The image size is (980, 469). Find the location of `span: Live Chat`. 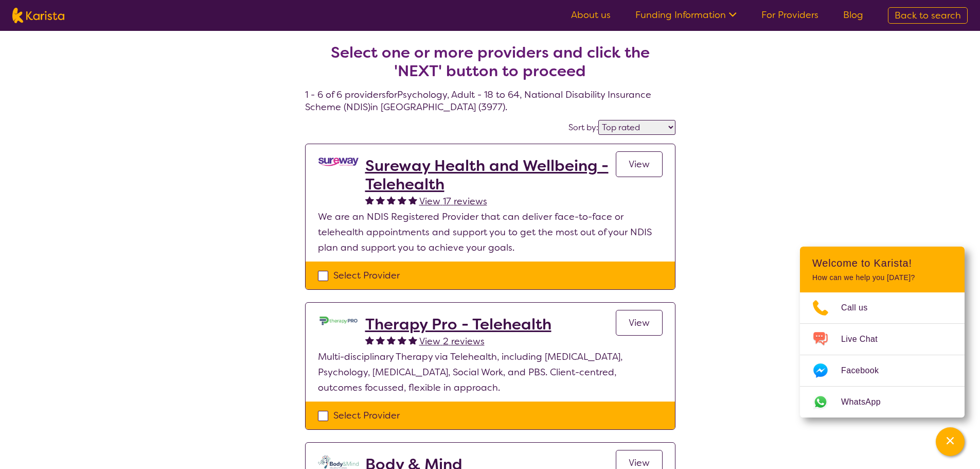

span: Live Chat is located at coordinates (865, 339).